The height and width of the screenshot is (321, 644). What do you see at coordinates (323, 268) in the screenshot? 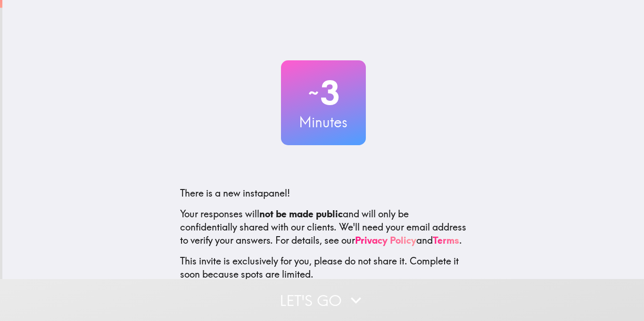
I see `p: This invite is exclusively for you, please do not share it. Complete it soon because spots are li...` at bounding box center [323, 268].